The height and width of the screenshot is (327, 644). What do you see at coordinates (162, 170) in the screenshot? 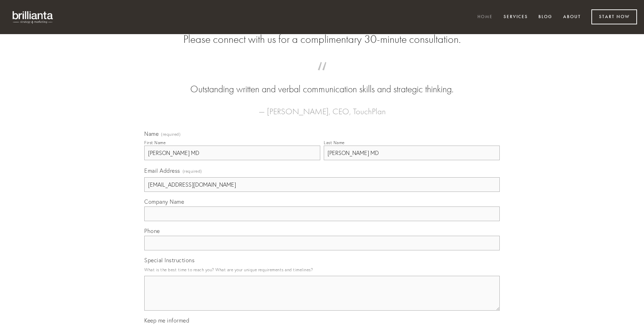
I see `span: Email Address` at bounding box center [162, 170].